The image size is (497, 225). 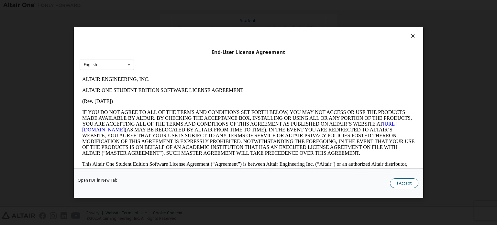 What do you see at coordinates (97, 180) in the screenshot?
I see `a: Open PDF in New Tab` at bounding box center [97, 180].